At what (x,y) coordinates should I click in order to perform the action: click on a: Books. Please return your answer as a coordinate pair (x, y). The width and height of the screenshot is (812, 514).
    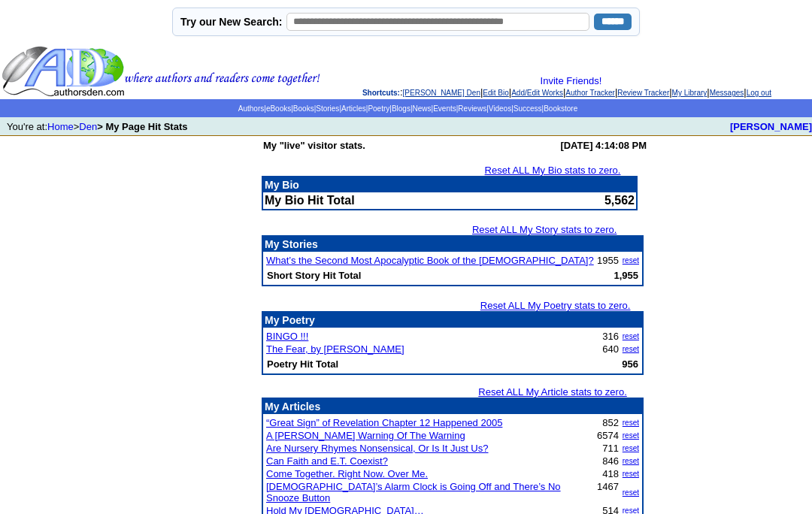
    Looking at the image, I should click on (304, 108).